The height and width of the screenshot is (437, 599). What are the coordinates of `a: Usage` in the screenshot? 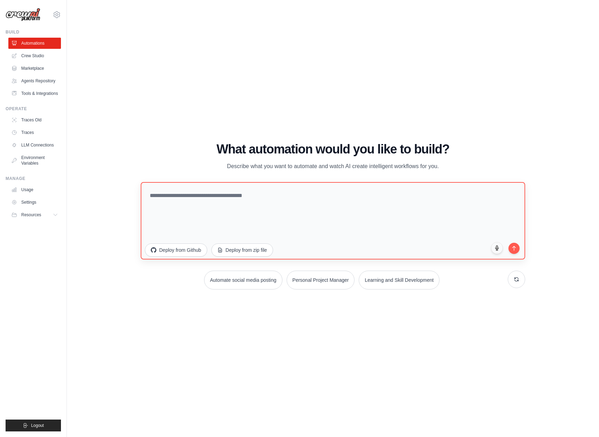 It's located at (34, 190).